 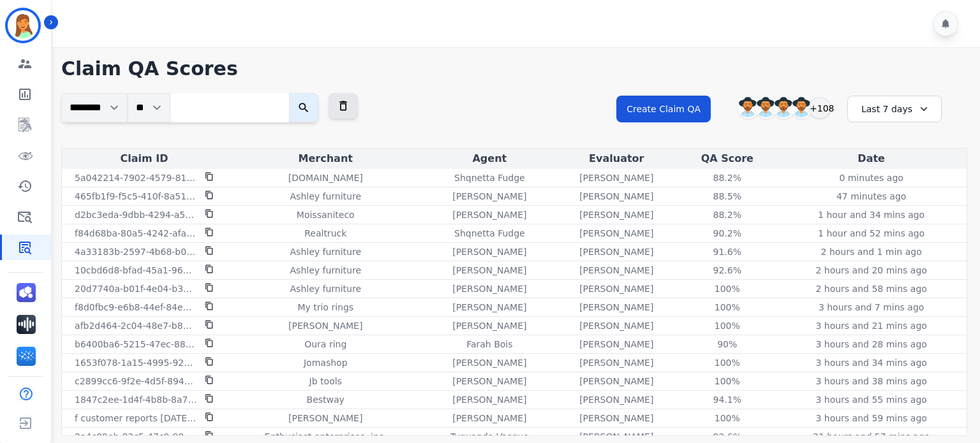 What do you see at coordinates (728, 344) in the screenshot?
I see `div: 90 %` at bounding box center [728, 344].